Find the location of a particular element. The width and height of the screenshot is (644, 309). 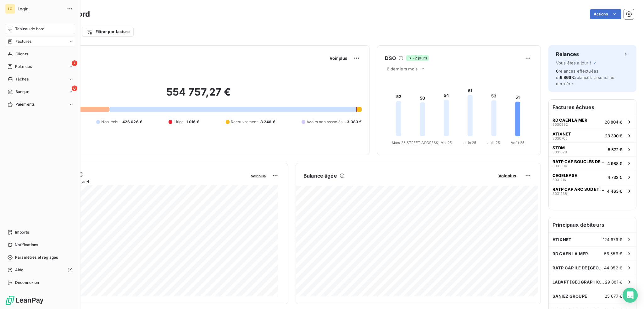

span: Chiffre d'affaires mensuel is located at coordinates (141, 182).